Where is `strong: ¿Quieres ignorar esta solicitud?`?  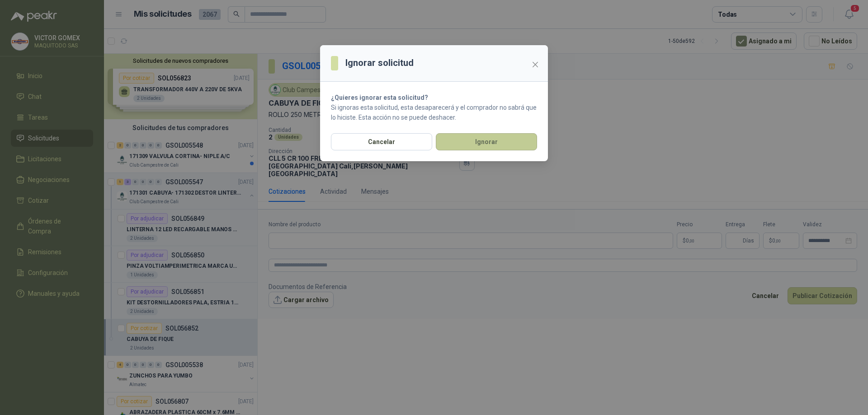 strong: ¿Quieres ignorar esta solicitud? is located at coordinates (380, 97).